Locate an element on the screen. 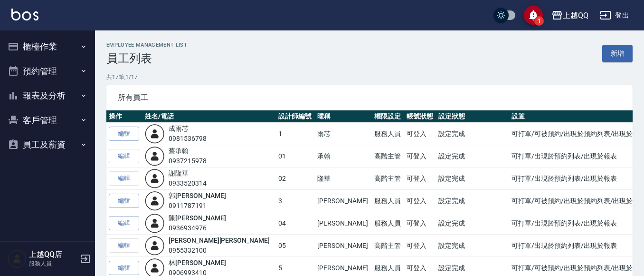  td: 02 is located at coordinates (295, 178).